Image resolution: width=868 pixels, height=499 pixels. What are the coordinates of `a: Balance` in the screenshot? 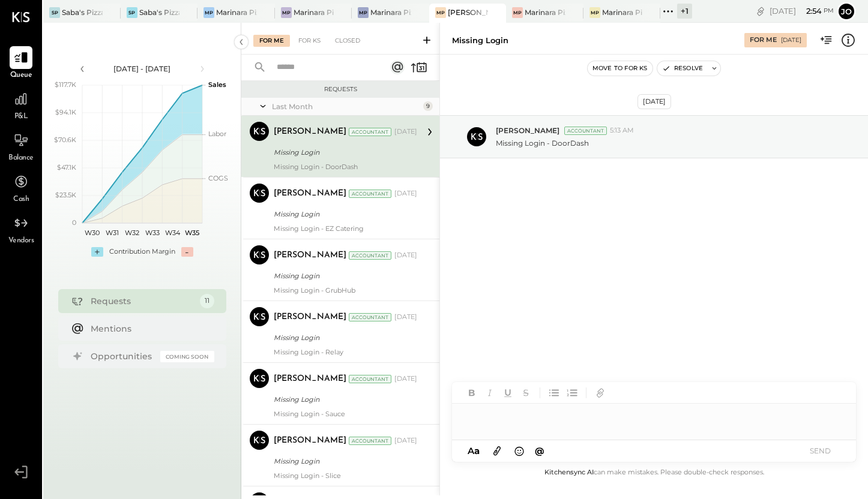 It's located at (21, 146).